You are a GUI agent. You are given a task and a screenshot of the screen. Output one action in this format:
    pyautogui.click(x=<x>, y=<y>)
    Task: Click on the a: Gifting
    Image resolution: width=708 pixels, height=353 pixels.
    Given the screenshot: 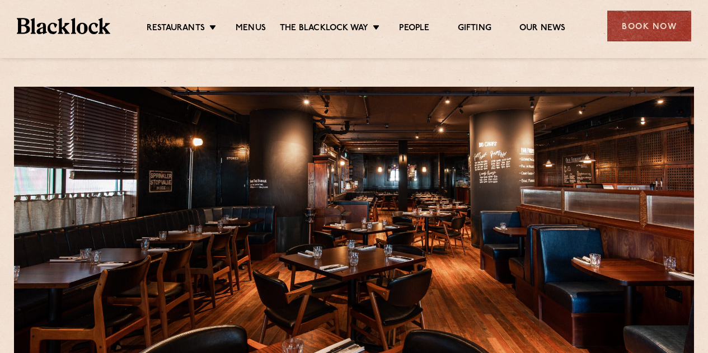 What is the action you would take?
    pyautogui.click(x=475, y=29)
    